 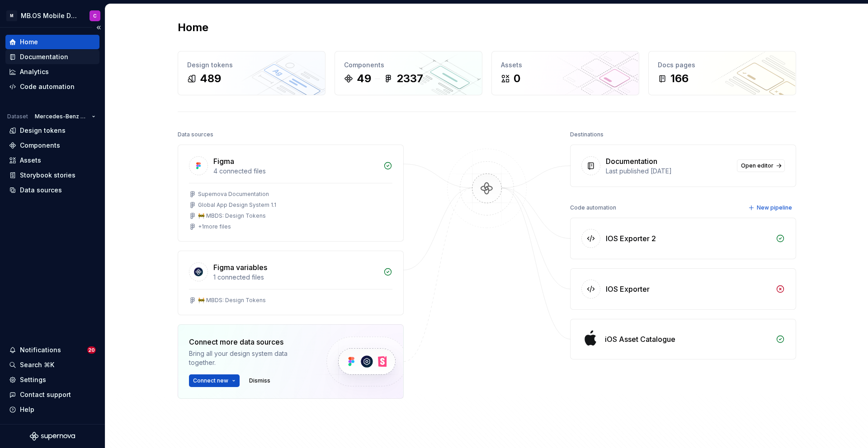 What do you see at coordinates (214, 381) in the screenshot?
I see `button: Connect new` at bounding box center [214, 381].